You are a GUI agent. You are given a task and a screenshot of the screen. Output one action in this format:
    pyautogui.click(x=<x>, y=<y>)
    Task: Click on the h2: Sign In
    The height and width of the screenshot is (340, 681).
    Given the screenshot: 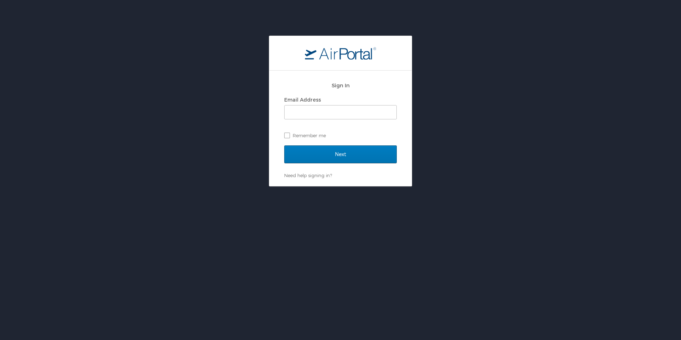 What is the action you would take?
    pyautogui.click(x=341, y=85)
    